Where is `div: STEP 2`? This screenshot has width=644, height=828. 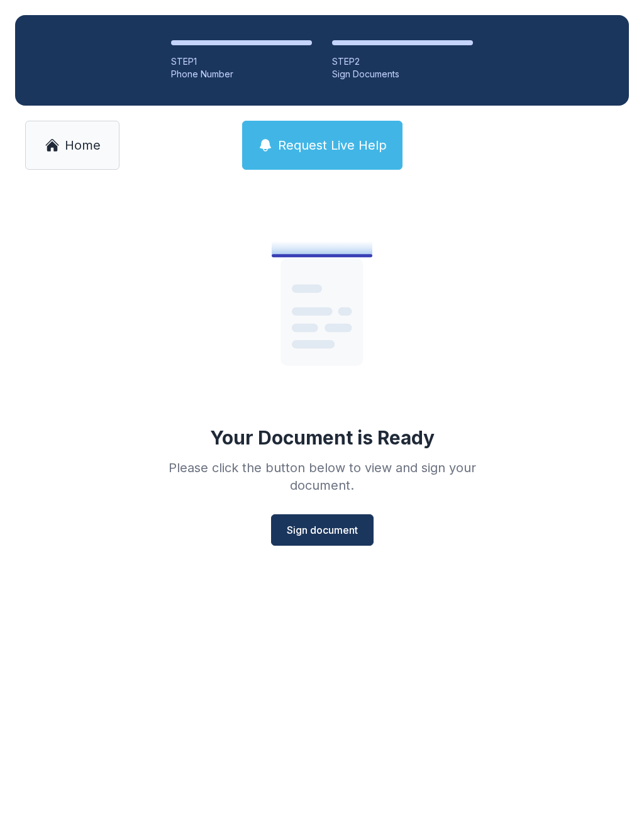 div: STEP 2 is located at coordinates (402, 61).